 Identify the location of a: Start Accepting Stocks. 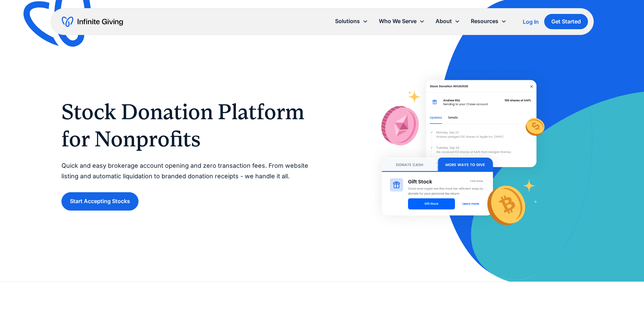
(100, 201).